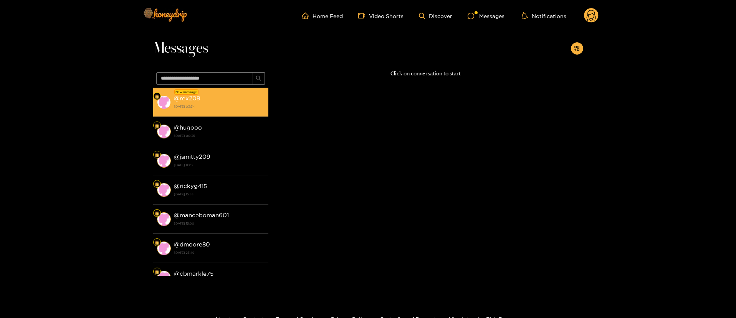 The width and height of the screenshot is (736, 318). I want to click on a: Discover, so click(436, 16).